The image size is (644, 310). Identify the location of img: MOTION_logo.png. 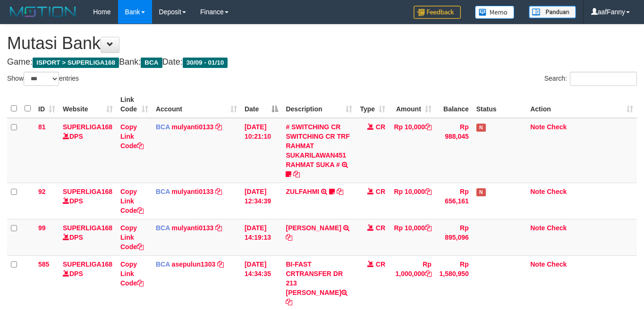
(43, 12).